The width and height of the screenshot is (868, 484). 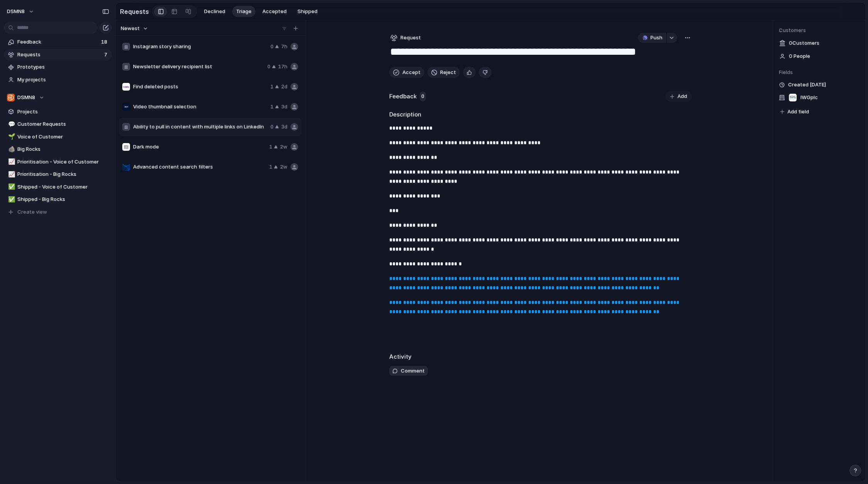 I want to click on h2: Activity, so click(x=400, y=357).